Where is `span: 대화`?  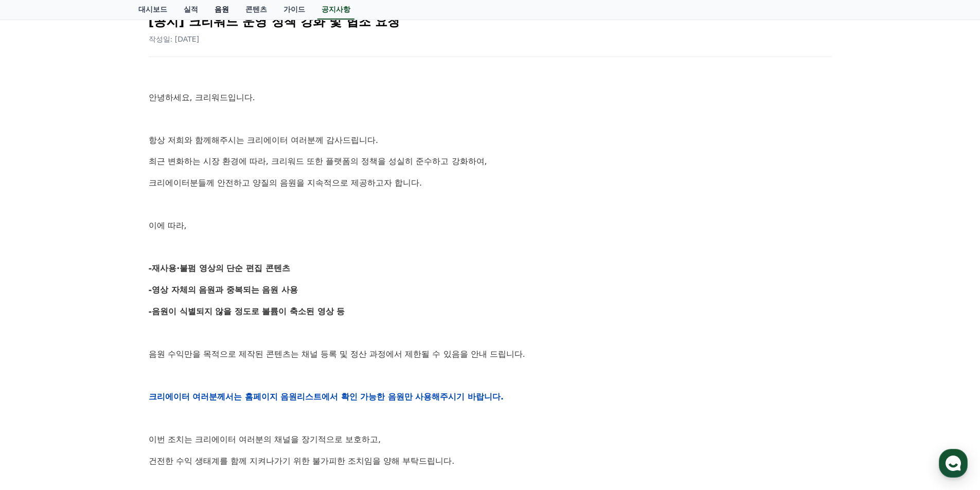 span: 대화 is located at coordinates (100, 346).